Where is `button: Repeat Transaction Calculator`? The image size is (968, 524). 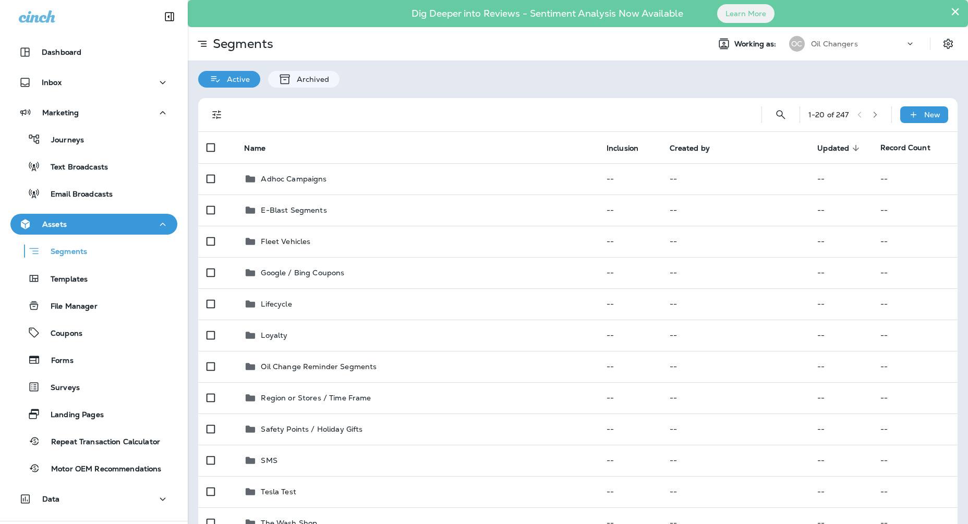
button: Repeat Transaction Calculator is located at coordinates (94, 441).